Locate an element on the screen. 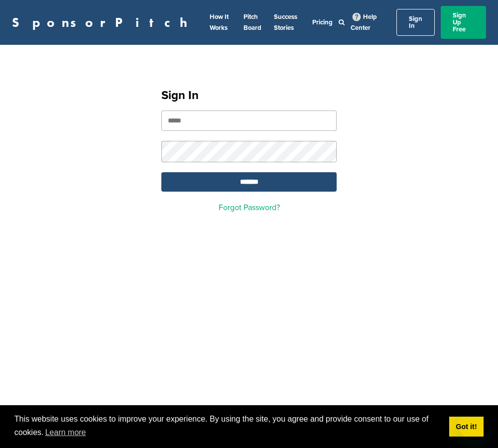 Image resolution: width=498 pixels, height=448 pixels. h1: Sign In is located at coordinates (249, 96).